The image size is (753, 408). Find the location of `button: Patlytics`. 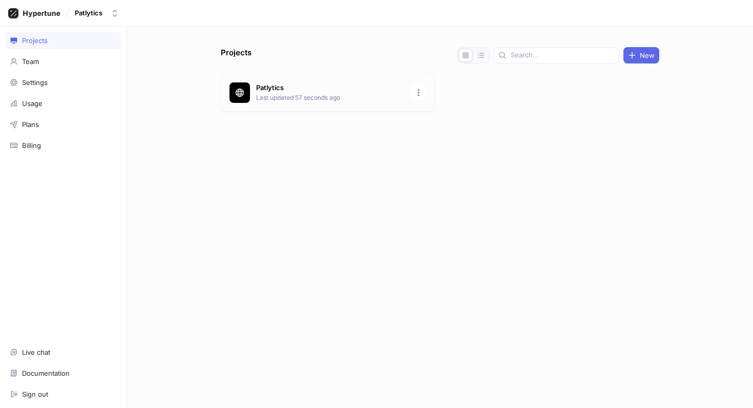

button: Patlytics is located at coordinates (97, 13).